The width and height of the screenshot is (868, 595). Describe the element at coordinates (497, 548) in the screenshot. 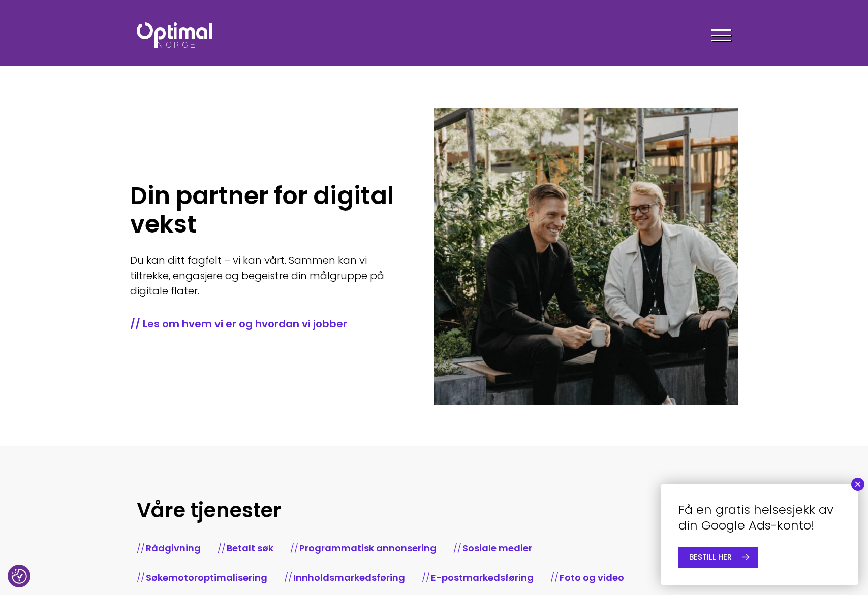

I see `a: Sosiale medier` at that location.